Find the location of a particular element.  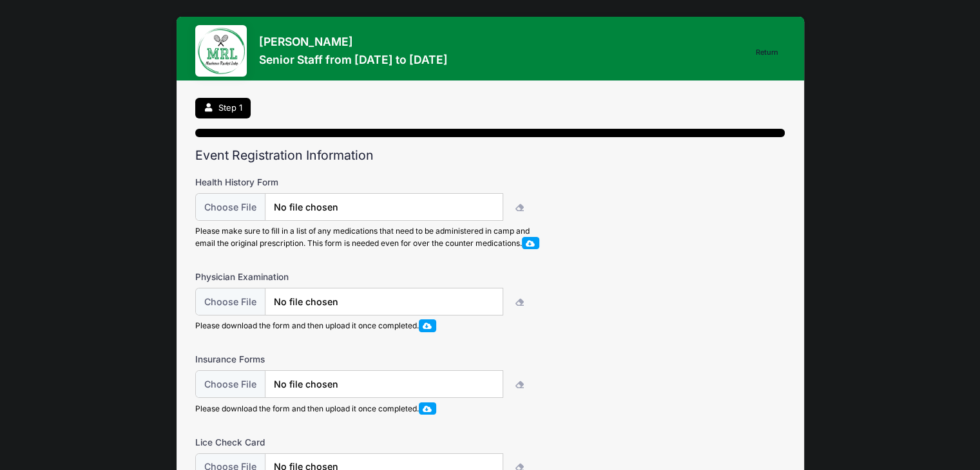

label: Lice Check Card is located at coordinates (293, 442).